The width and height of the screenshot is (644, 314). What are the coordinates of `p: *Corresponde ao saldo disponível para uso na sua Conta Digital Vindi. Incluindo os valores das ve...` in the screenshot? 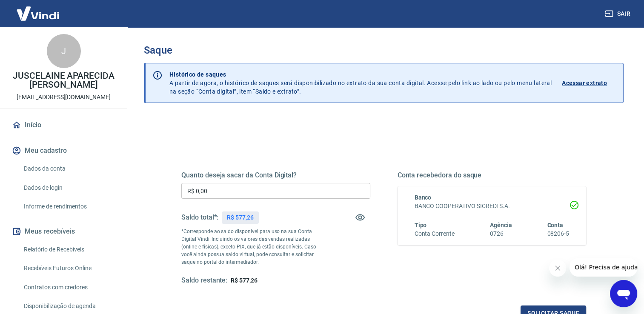 It's located at (252, 246).